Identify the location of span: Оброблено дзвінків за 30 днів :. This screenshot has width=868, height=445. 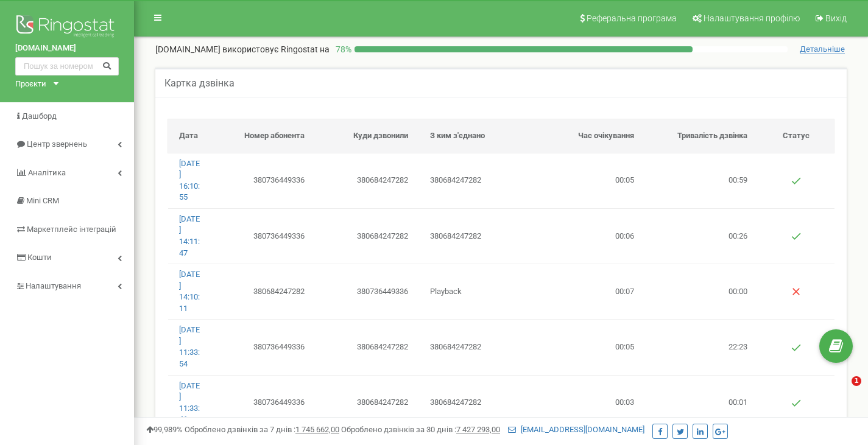
(420, 429).